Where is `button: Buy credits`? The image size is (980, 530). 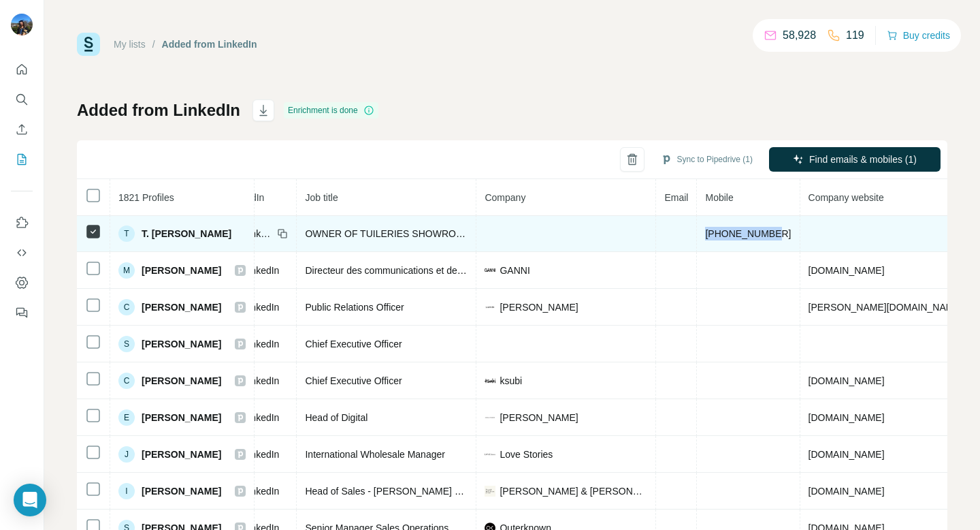 button: Buy credits is located at coordinates (918, 35).